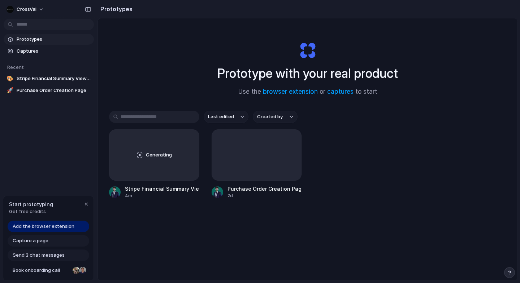 This screenshot has height=283, width=520. What do you see at coordinates (265, 196) in the screenshot?
I see `div: 2d` at bounding box center [265, 196].